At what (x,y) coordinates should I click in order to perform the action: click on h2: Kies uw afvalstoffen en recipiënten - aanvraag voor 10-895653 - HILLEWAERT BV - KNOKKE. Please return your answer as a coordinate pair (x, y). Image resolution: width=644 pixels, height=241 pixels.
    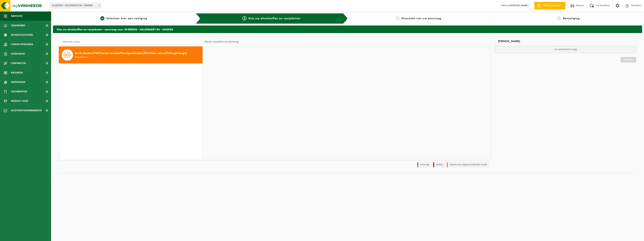
    Looking at the image, I should click on (347, 29).